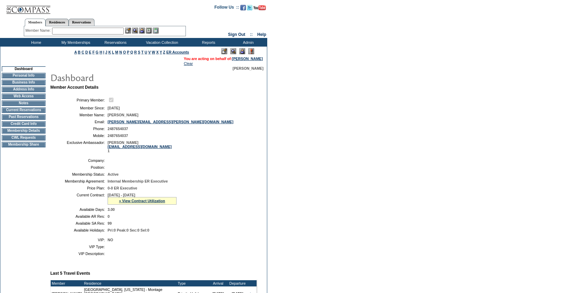  Describe the element at coordinates (138, 181) in the screenshot. I see `span: Internal Membership ER Executive` at that location.